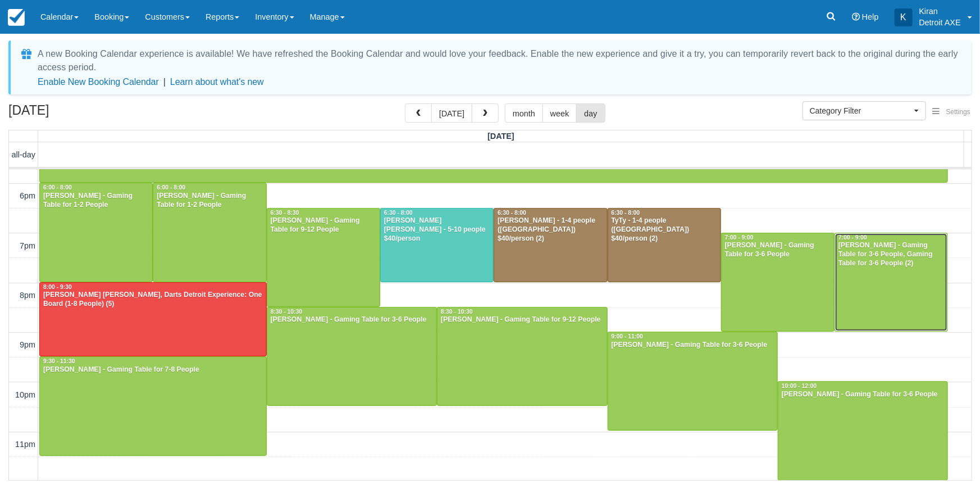  What do you see at coordinates (864, 111) in the screenshot?
I see `button: Category Filter` at bounding box center [864, 111].